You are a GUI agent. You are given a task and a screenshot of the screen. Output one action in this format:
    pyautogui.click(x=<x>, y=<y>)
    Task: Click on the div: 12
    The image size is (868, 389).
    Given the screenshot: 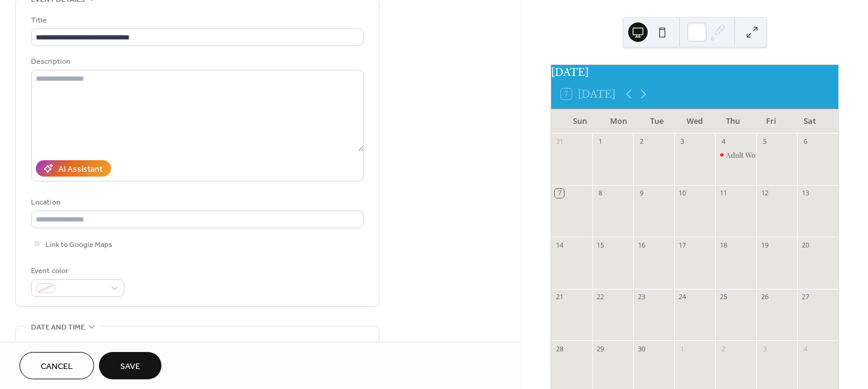 What is the action you would take?
    pyautogui.click(x=764, y=193)
    